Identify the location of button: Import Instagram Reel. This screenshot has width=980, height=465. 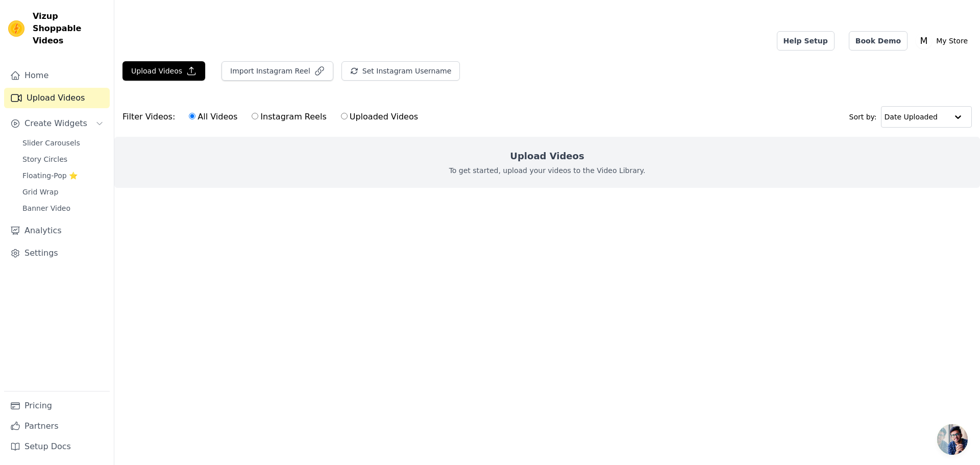
(277, 71).